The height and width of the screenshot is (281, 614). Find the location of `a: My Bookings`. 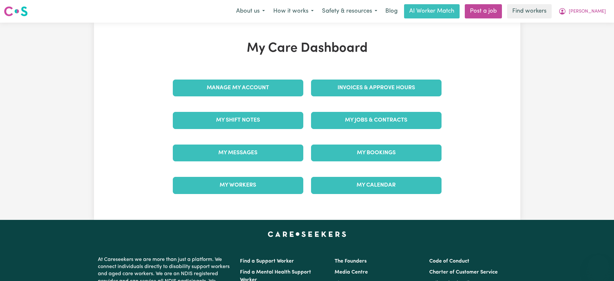

a: My Bookings is located at coordinates (376, 153).